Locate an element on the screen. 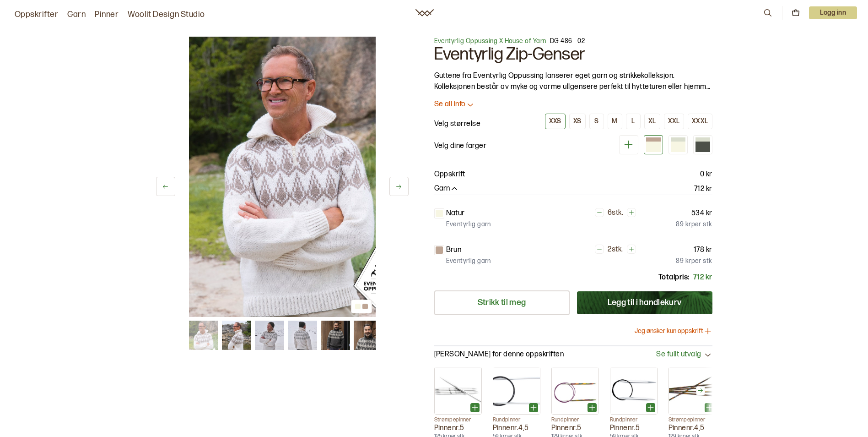 This screenshot has width=868, height=437. p: Velg dine farger is located at coordinates (460, 146).